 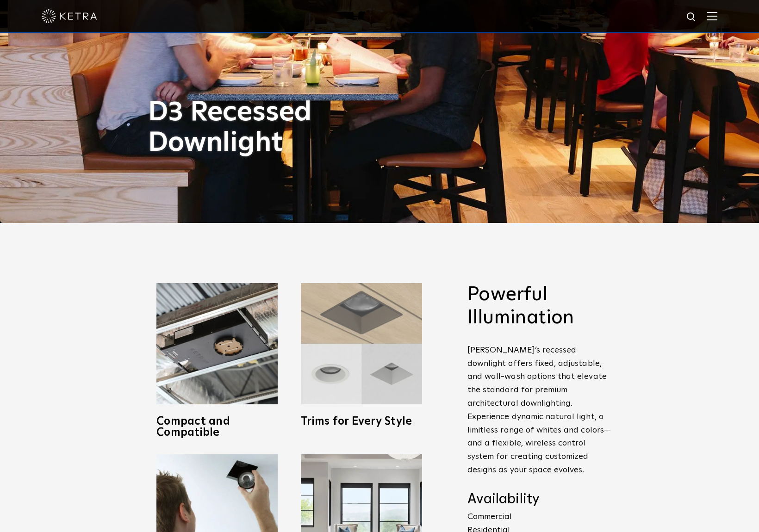 What do you see at coordinates (361, 344) in the screenshot?
I see `img: trims-for-every-style` at bounding box center [361, 344].